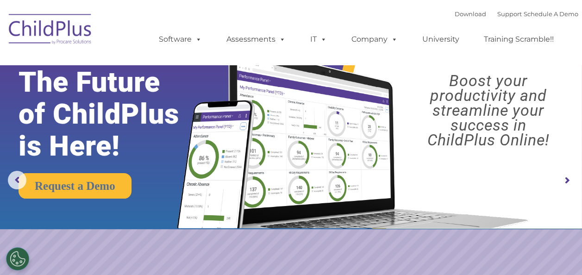 This screenshot has width=582, height=275. I want to click on span: Last name, so click(143, 64).